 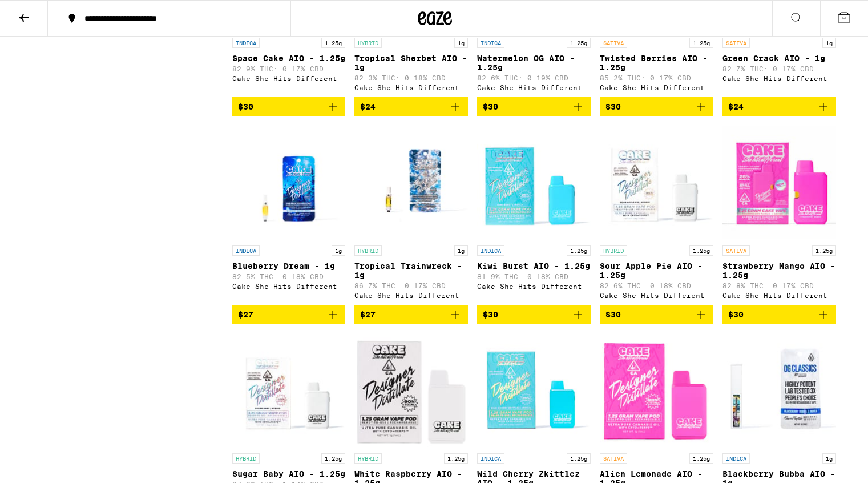 I want to click on p: 82.6% THC: 0.18% CBD, so click(x=657, y=286).